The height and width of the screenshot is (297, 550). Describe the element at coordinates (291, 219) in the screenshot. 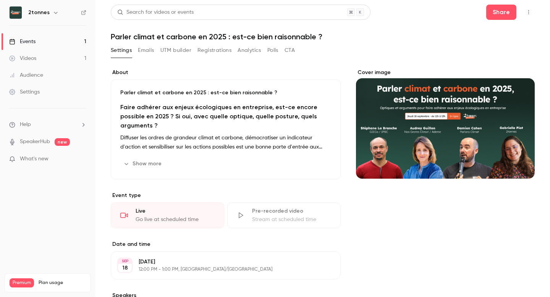

I see `div: Stream at scheduled time` at that location.